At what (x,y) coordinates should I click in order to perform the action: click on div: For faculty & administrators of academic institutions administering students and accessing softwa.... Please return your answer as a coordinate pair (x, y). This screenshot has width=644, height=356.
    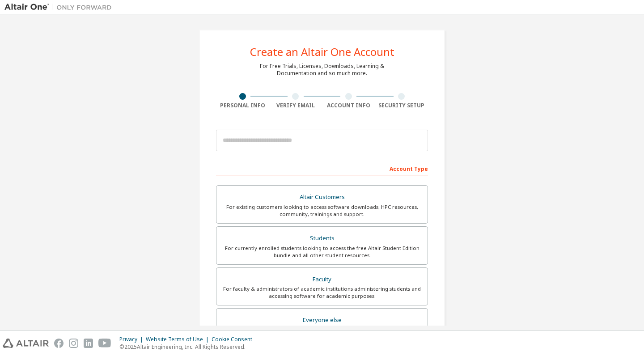
    Looking at the image, I should click on (322, 293).